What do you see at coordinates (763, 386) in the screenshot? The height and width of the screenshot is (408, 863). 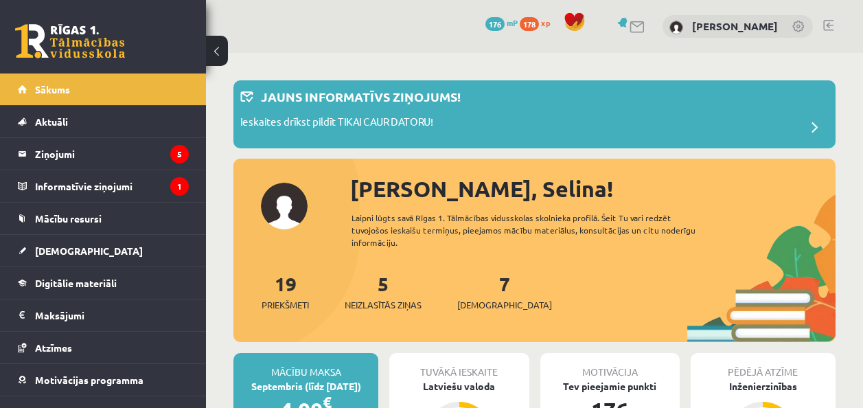 I see `div: Inženierzinības` at bounding box center [763, 386].